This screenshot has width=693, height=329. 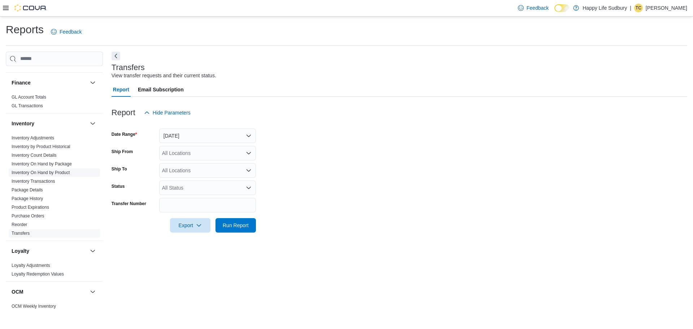 What do you see at coordinates (41, 147) in the screenshot?
I see `span: Inventory by Product Historical` at bounding box center [41, 147].